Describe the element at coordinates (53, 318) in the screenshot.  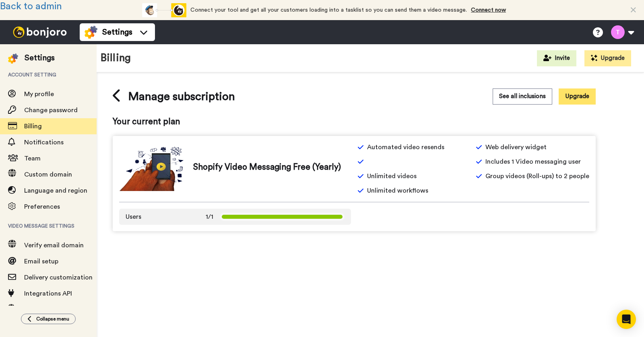
I see `span: Collapse menu` at that location.